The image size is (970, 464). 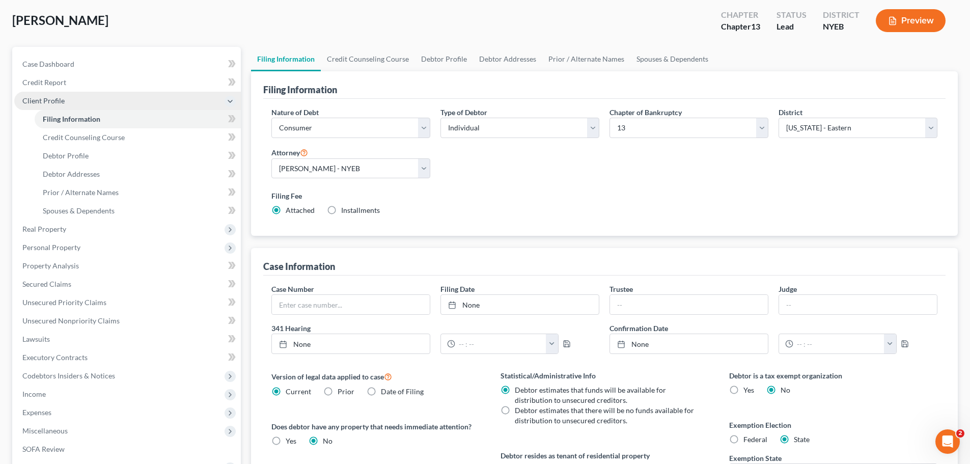 I want to click on label: Case Number, so click(x=293, y=289).